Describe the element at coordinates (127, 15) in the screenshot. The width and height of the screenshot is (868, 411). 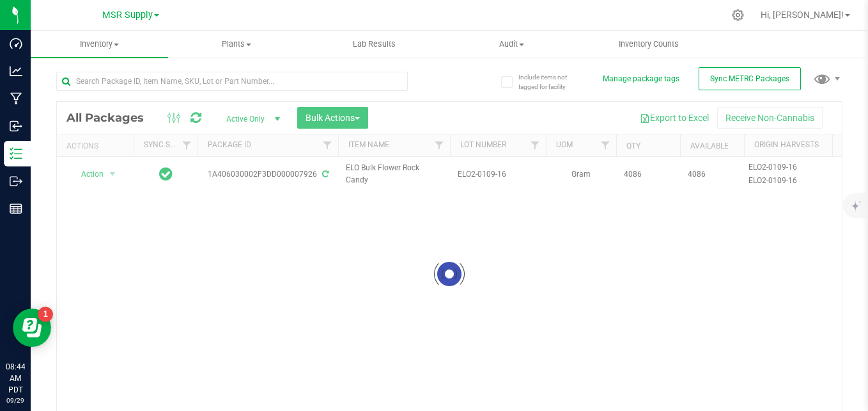
I see `span: MSR Supply` at that location.